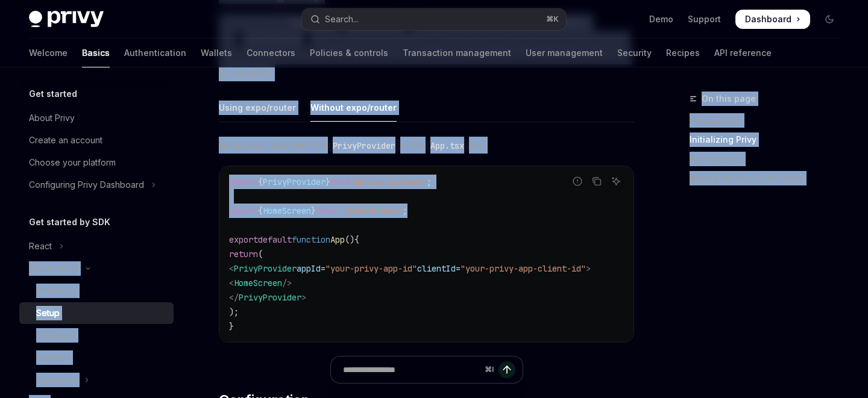 The width and height of the screenshot is (868, 398). What do you see at coordinates (216, 53) in the screenshot?
I see `a: Wallets` at bounding box center [216, 53].